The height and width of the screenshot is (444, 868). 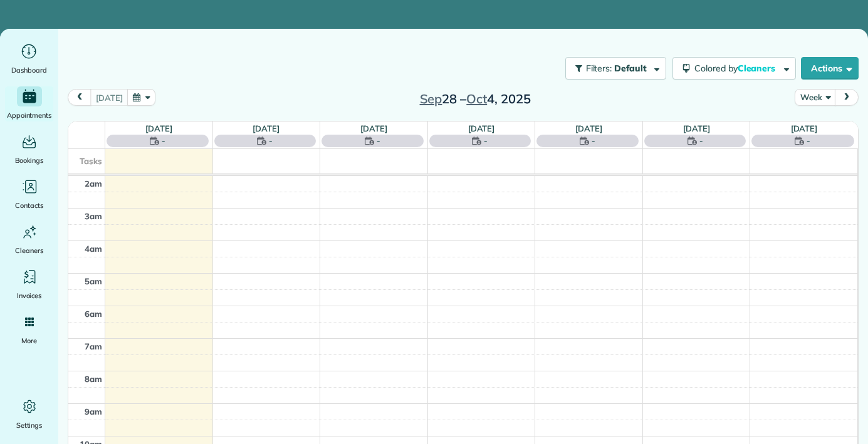 I want to click on a: Settings, so click(x=29, y=414).